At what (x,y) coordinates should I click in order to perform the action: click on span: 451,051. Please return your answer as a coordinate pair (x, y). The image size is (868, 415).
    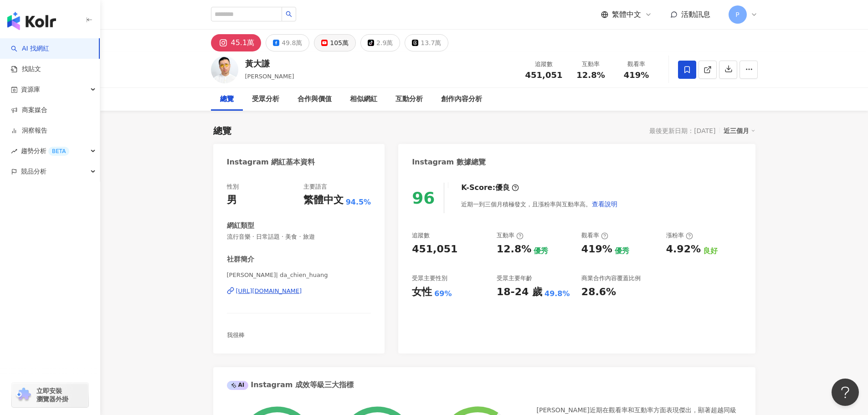
    Looking at the image, I should click on (544, 75).